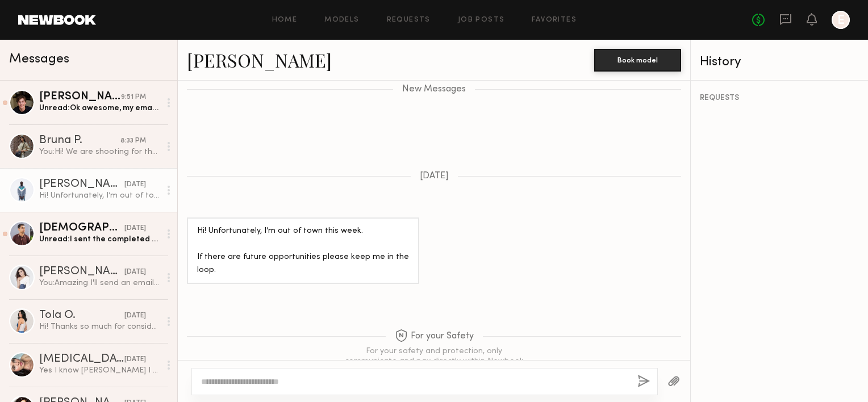  I want to click on button: Book model, so click(637, 60).